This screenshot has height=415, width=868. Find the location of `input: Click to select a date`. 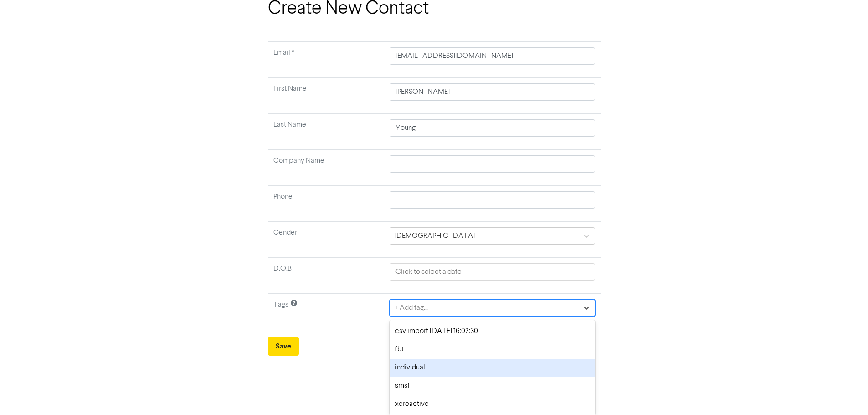

input: Click to select a date is located at coordinates (492, 272).